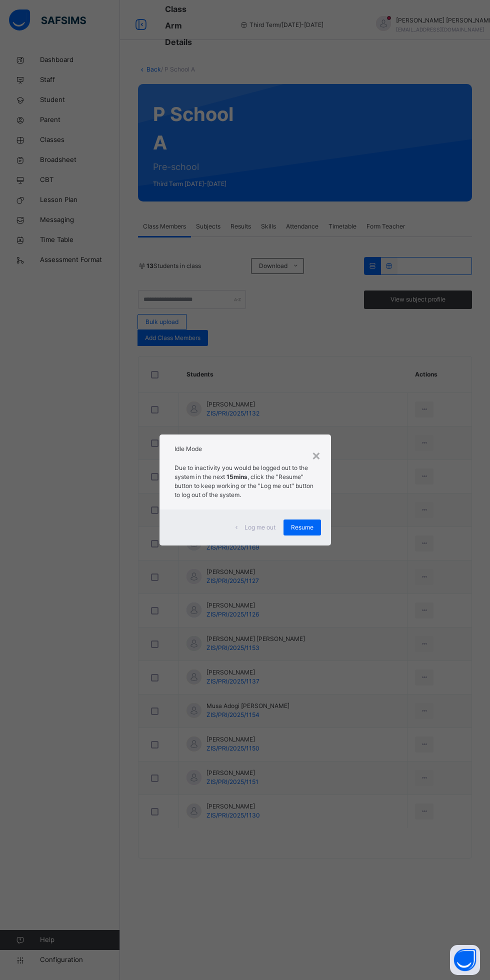 This screenshot has height=980, width=490. What do you see at coordinates (245, 449) in the screenshot?
I see `h2: Idle Mode` at bounding box center [245, 449].